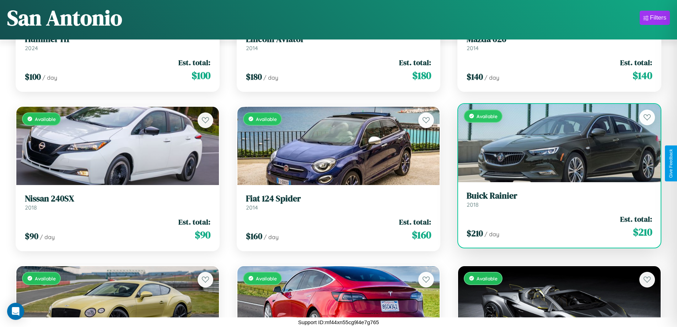  What do you see at coordinates (31, 48) in the screenshot?
I see `span: 2024` at bounding box center [31, 48].